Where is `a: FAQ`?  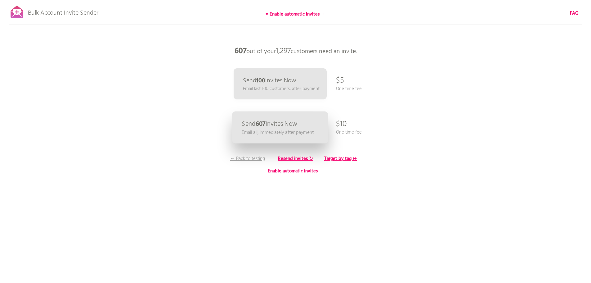 a: FAQ is located at coordinates (574, 13).